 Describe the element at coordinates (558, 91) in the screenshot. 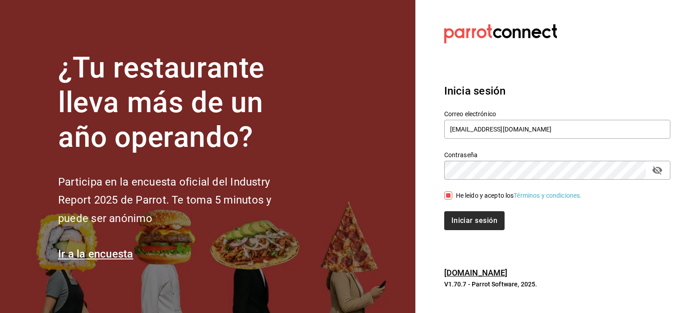

I see `h3: Inicia sesión` at that location.